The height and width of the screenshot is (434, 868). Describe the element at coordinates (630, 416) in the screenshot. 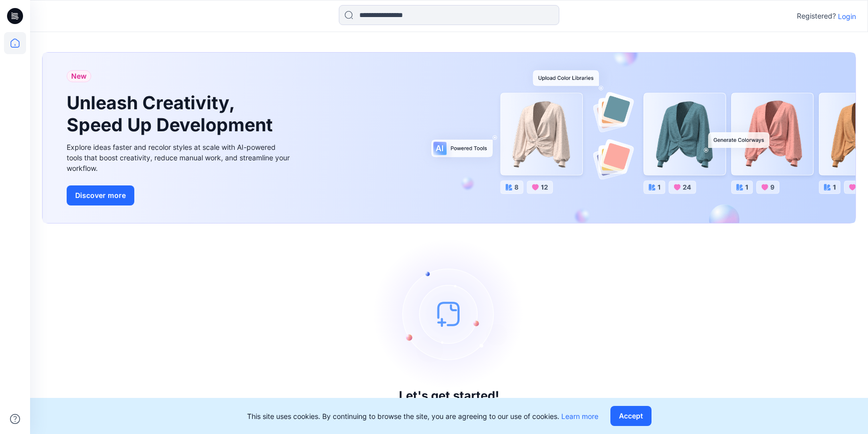

I see `button: Accept` at that location.